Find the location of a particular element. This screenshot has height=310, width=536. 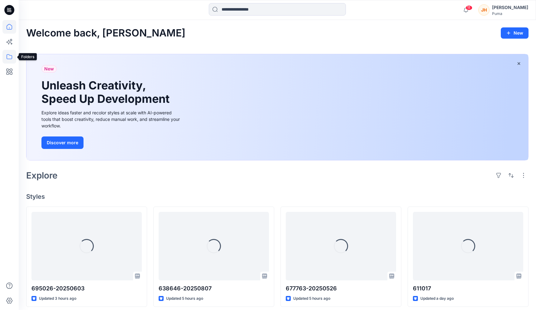

p: Updated a day ago is located at coordinates (437, 299).